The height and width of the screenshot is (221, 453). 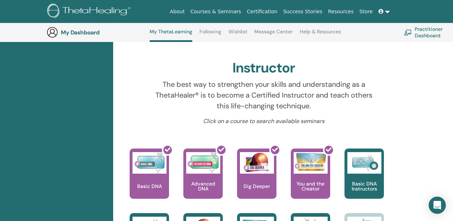 What do you see at coordinates (264, 68) in the screenshot?
I see `h2: Instructor` at bounding box center [264, 68].